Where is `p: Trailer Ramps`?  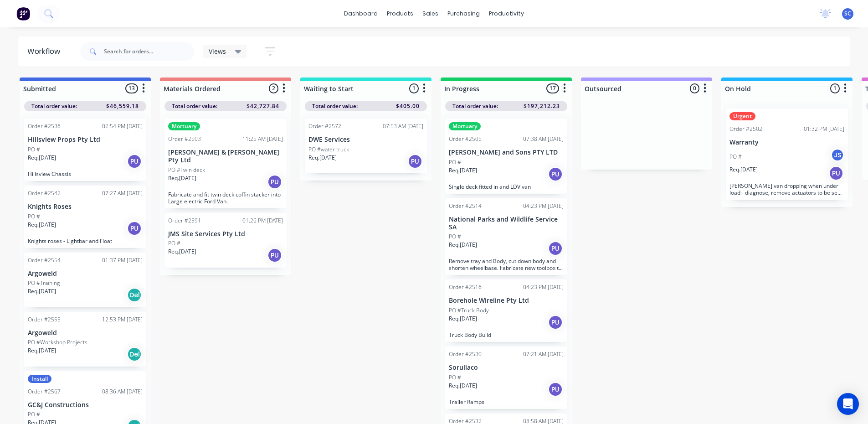
p: Trailer Ramps is located at coordinates (506, 402).